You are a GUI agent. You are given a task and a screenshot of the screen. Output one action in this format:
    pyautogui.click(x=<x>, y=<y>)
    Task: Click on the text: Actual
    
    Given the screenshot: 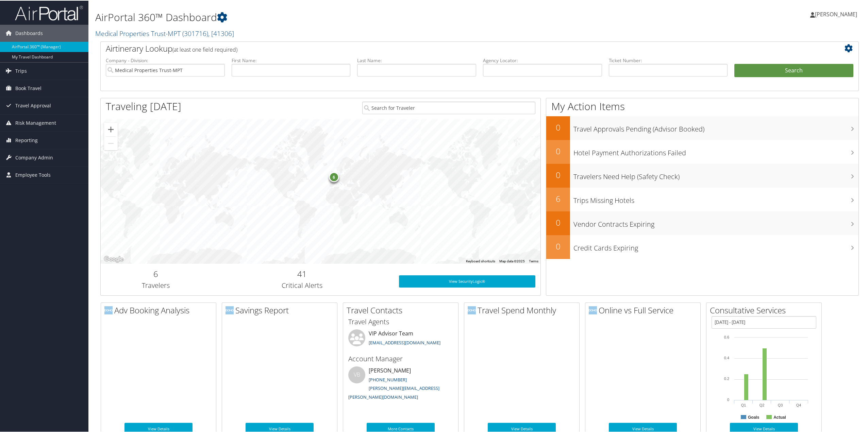 What is the action you would take?
    pyautogui.click(x=780, y=417)
    